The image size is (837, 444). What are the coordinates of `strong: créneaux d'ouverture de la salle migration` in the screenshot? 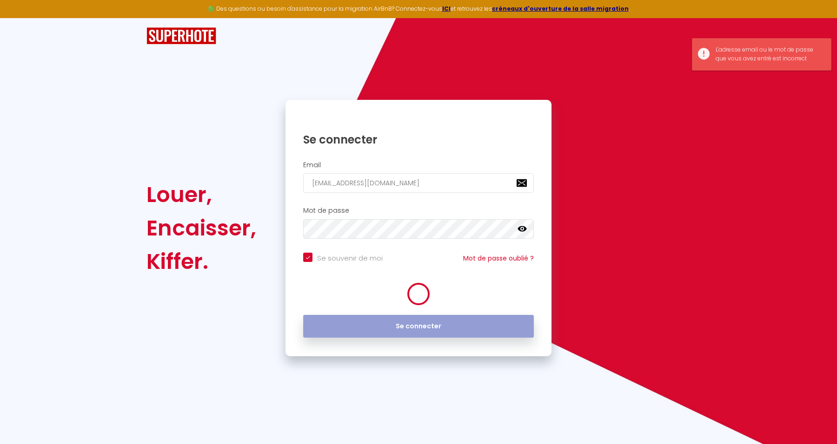 It's located at (560, 8).